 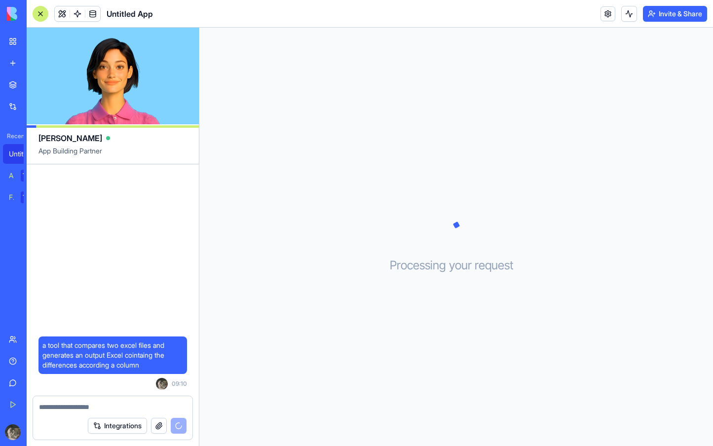 What do you see at coordinates (13, 136) in the screenshot?
I see `span: Recent` at bounding box center [13, 136].